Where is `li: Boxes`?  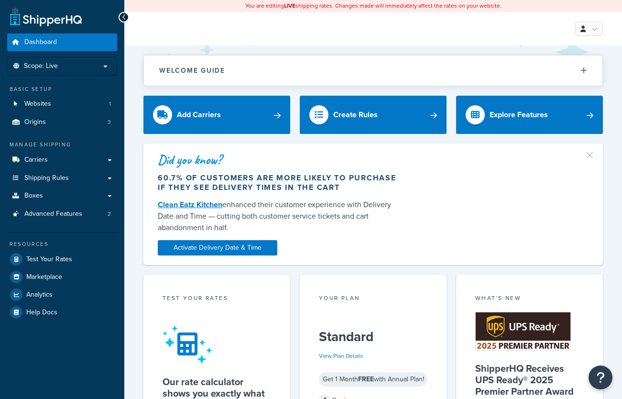 li: Boxes is located at coordinates (62, 196).